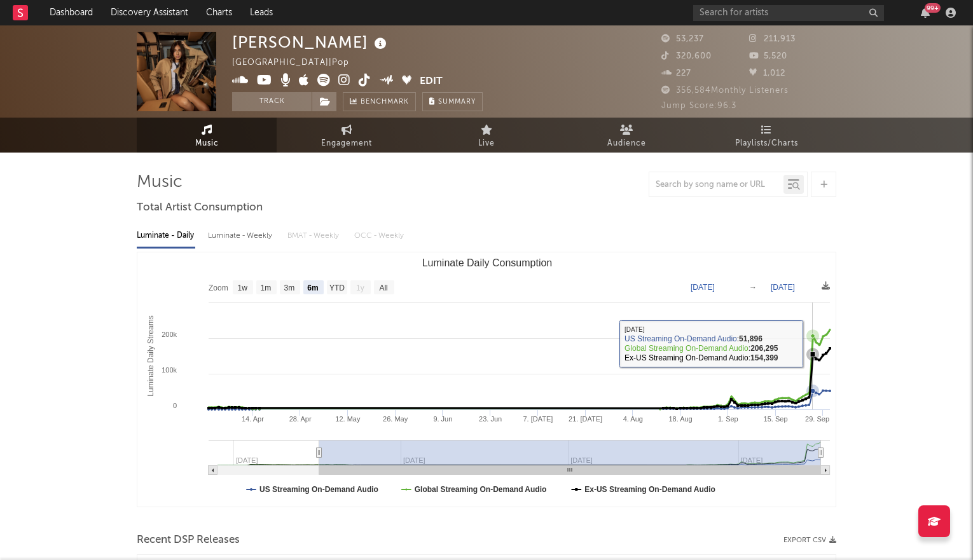 This screenshot has width=973, height=560. What do you see at coordinates (431, 81) in the screenshot?
I see `button: Edit` at bounding box center [431, 81].